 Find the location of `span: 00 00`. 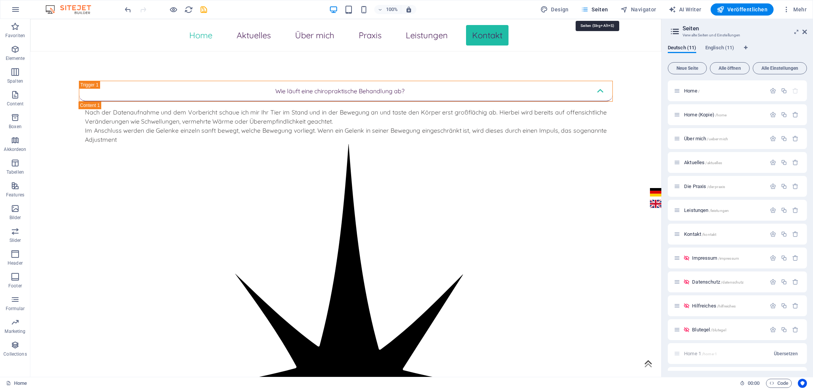

span: 00 00 is located at coordinates (754, 384).